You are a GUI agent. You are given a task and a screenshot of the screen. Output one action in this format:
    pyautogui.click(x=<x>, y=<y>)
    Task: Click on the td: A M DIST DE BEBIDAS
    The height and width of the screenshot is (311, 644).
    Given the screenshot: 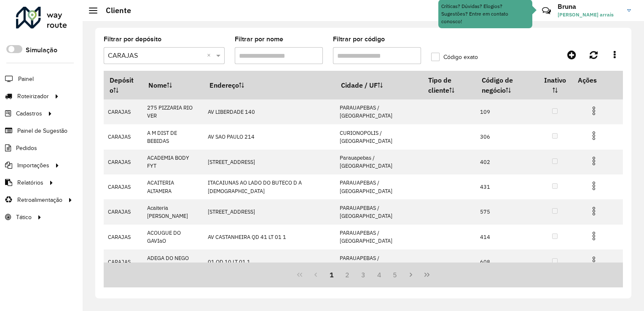 What is the action you would take?
    pyautogui.click(x=173, y=137)
    